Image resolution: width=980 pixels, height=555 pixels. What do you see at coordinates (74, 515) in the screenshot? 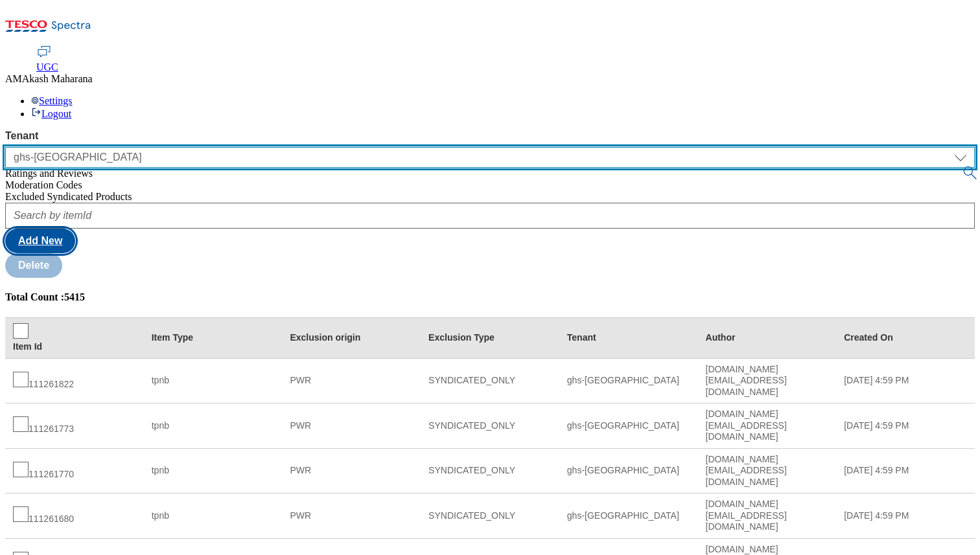
I see `div: 111261680` at bounding box center [74, 515].